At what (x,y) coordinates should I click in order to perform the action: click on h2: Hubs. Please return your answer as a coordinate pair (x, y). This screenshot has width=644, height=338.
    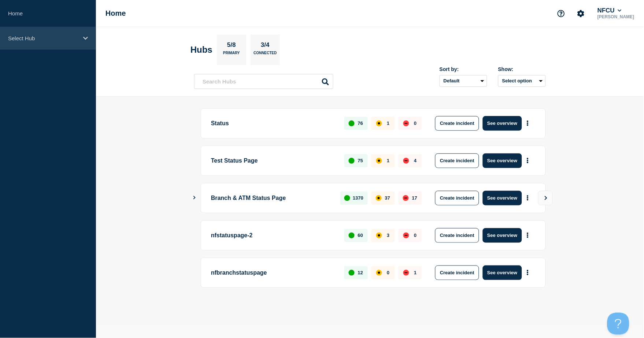
    Looking at the image, I should click on (201, 50).